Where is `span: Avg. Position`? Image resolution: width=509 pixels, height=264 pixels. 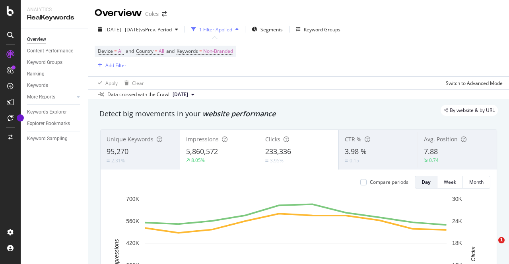
span: Avg. Position is located at coordinates (441, 139).